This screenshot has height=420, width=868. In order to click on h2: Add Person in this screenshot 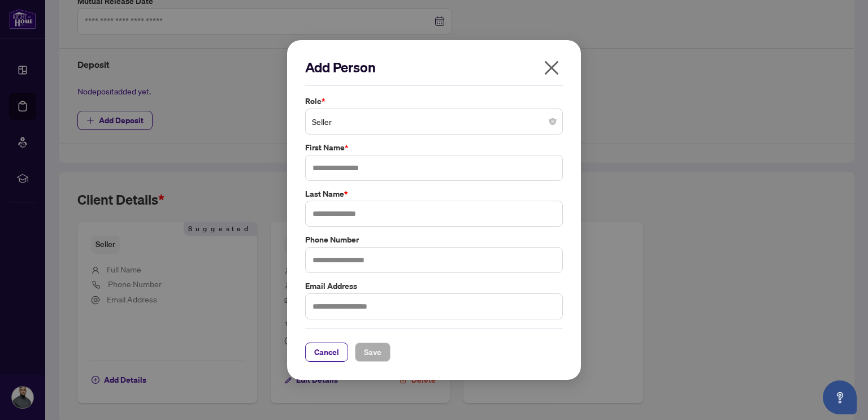, I will do `click(434, 67)`.